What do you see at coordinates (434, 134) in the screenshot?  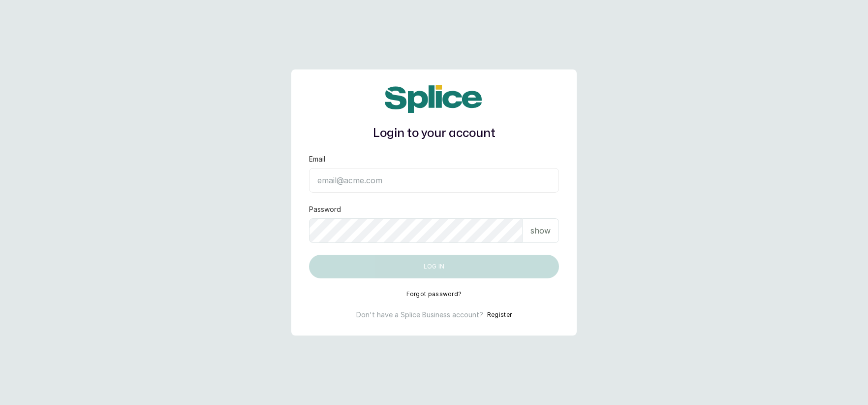 I see `h1: Login to your account` at bounding box center [434, 134].